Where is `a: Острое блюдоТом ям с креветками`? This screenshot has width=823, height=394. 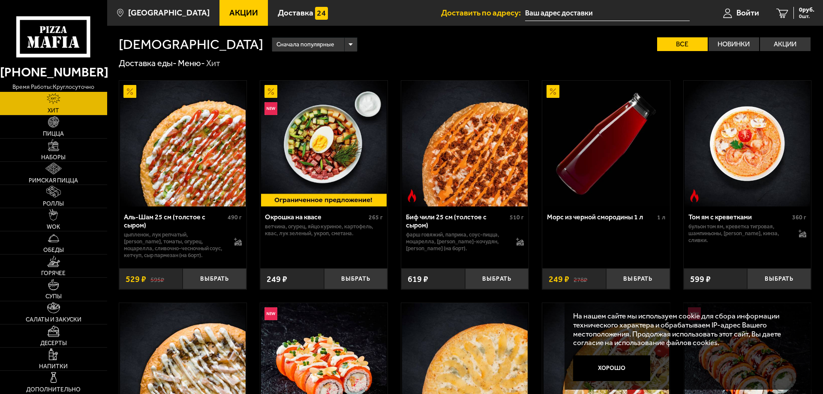 a: Острое блюдоТом ям с креветками is located at coordinates (747, 143).